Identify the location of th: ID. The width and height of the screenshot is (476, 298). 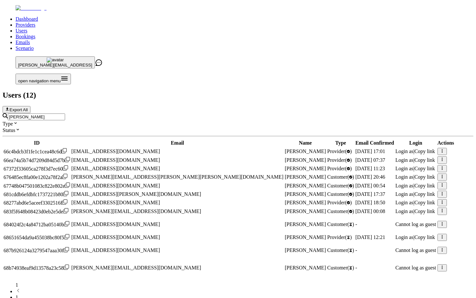
(37, 143).